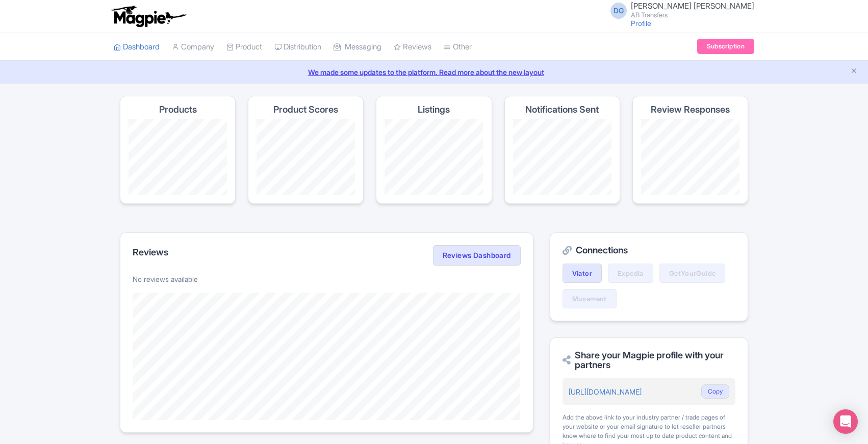 Image resolution: width=868 pixels, height=444 pixels. I want to click on h4: Product Scores, so click(306, 110).